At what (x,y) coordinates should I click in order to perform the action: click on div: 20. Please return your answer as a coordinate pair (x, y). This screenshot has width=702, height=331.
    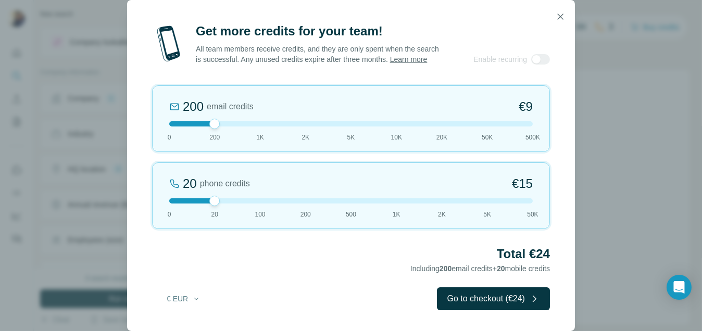
    Looking at the image, I should click on (189, 184).